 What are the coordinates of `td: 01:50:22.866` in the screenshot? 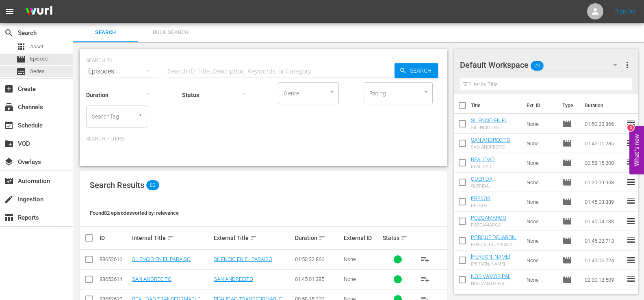 It's located at (603, 124).